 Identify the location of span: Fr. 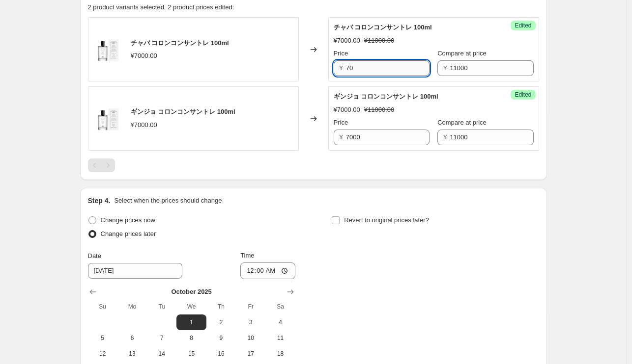
(251, 307).